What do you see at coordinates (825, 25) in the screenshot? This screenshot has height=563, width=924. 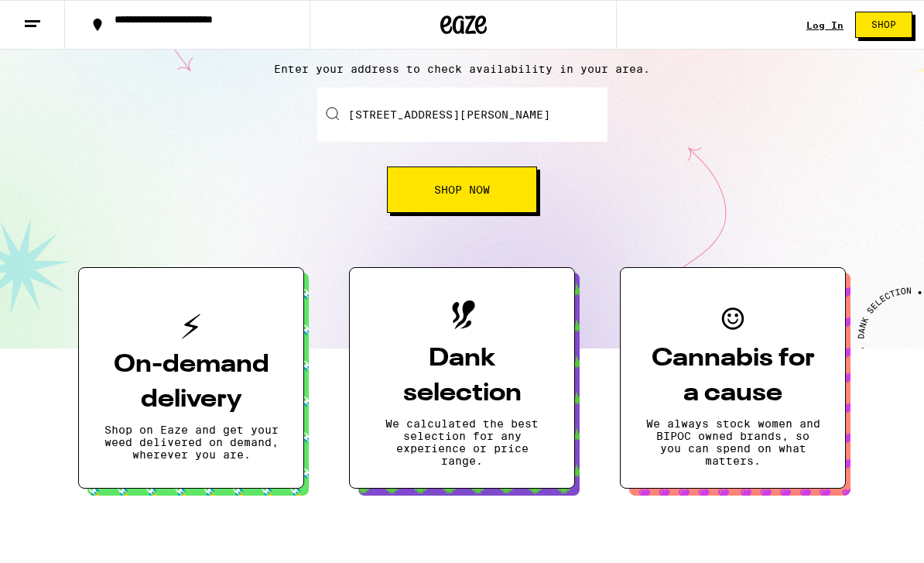 I see `a: Log In` at bounding box center [825, 25].